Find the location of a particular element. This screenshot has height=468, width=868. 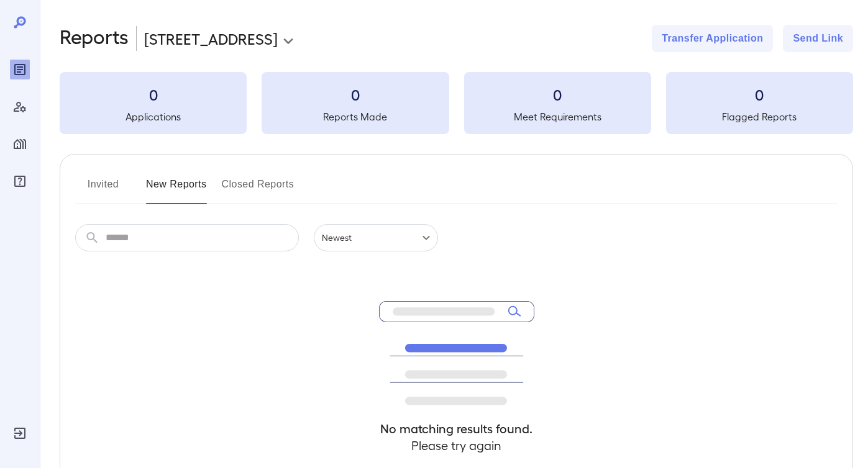

button: Transfer Application is located at coordinates (712, 38).